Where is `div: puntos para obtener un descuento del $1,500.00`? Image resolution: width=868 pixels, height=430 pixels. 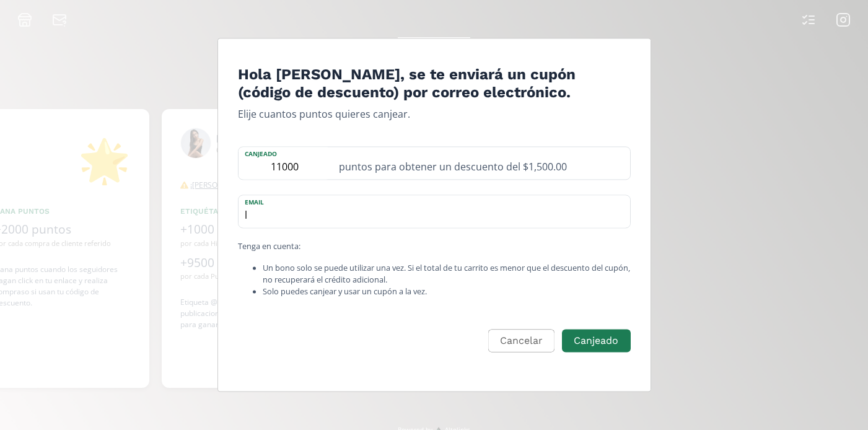
div: puntos para obtener un descuento del $1,500.00 is located at coordinates (481, 163).